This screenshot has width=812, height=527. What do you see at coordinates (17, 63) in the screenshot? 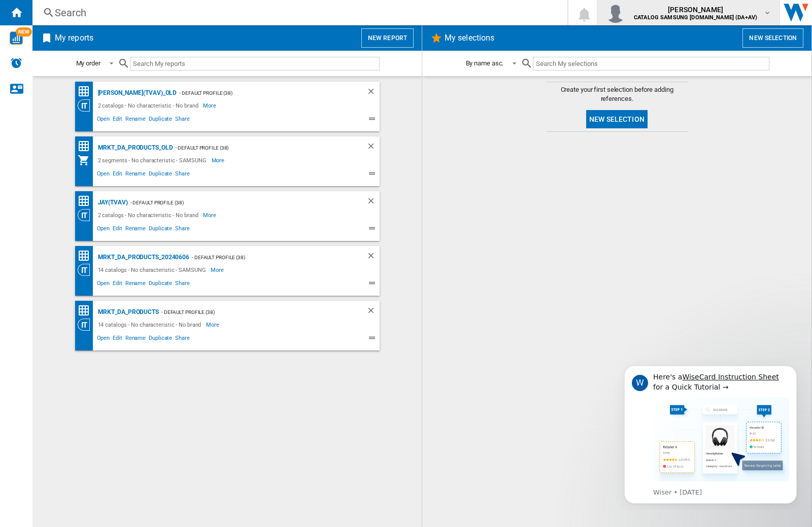
I see `img: alerts-logo.svg` at bounding box center [17, 63].